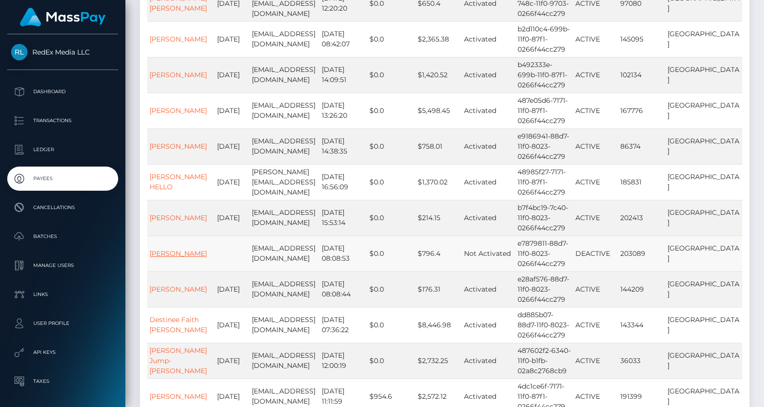 This screenshot has height=407, width=764. I want to click on a: Taxes, so click(63, 381).